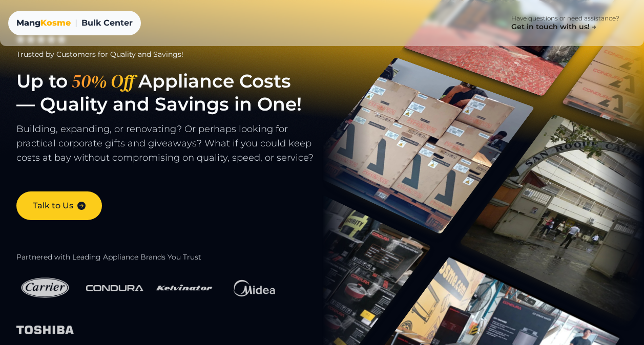  Describe the element at coordinates (565, 23) in the screenshot. I see `a: Have questions or need assistance? Get in touch with us!` at that location.